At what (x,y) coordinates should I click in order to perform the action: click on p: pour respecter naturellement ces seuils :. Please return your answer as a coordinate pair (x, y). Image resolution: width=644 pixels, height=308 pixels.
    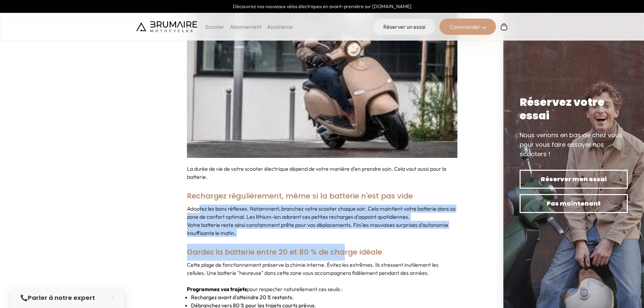
    Looking at the image, I should click on (322, 289).